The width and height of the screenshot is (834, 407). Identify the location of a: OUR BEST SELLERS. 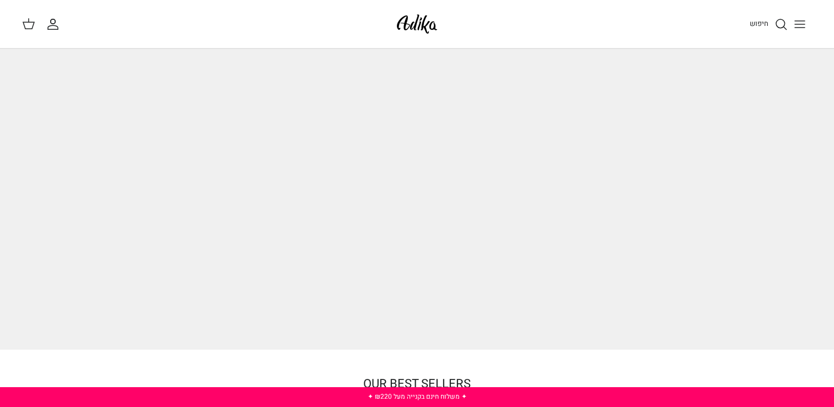
(417, 384).